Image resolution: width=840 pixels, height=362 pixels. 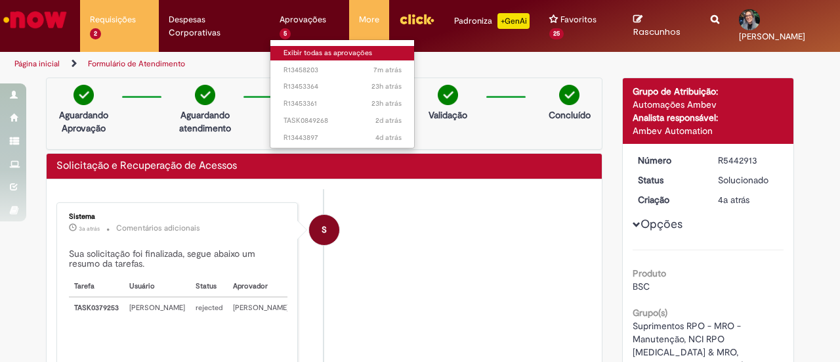 What do you see at coordinates (342, 70) in the screenshot?
I see `span: R13458203` at bounding box center [342, 70].